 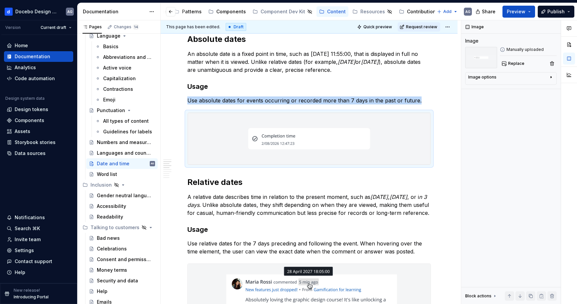 I want to click on a: Money terms, so click(x=122, y=270).